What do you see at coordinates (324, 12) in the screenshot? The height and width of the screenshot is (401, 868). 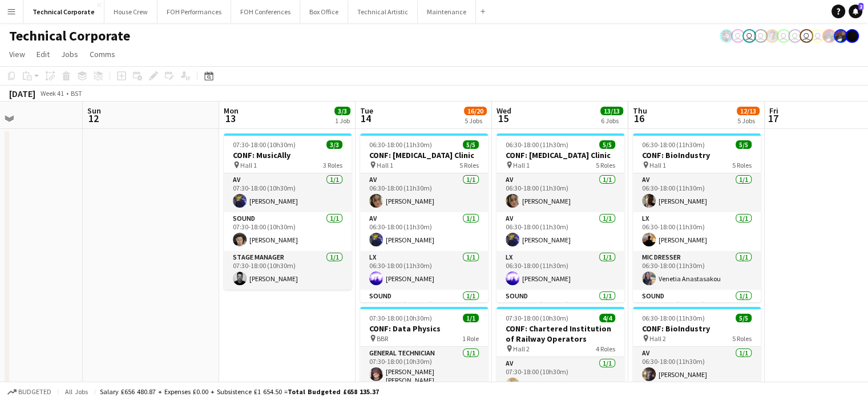 I see `button: Box Office` at bounding box center [324, 12].